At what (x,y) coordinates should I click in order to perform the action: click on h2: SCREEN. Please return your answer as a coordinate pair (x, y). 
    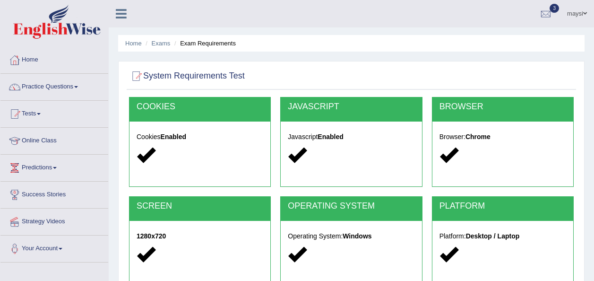
    Looking at the image, I should click on (200, 206).